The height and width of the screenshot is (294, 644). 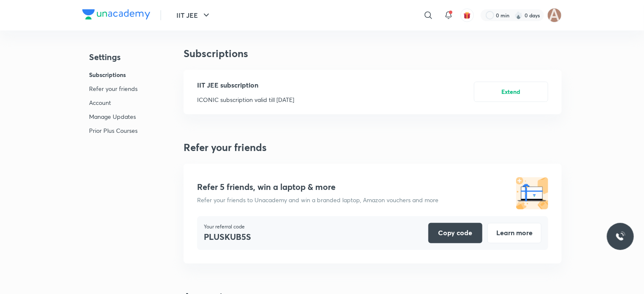 I want to click on p: Your referral code, so click(x=228, y=227).